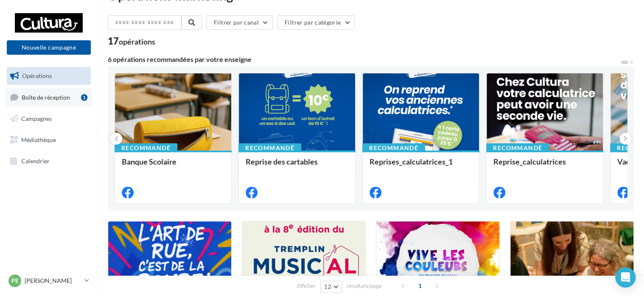  I want to click on span: Reprise des cartables, so click(282, 162).